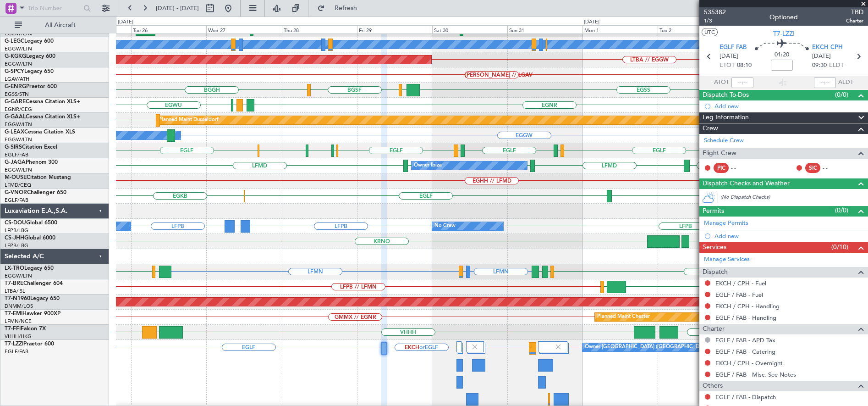 The image size is (868, 406). What do you see at coordinates (15, 223) in the screenshot?
I see `span: CS-DOU` at bounding box center [15, 223].